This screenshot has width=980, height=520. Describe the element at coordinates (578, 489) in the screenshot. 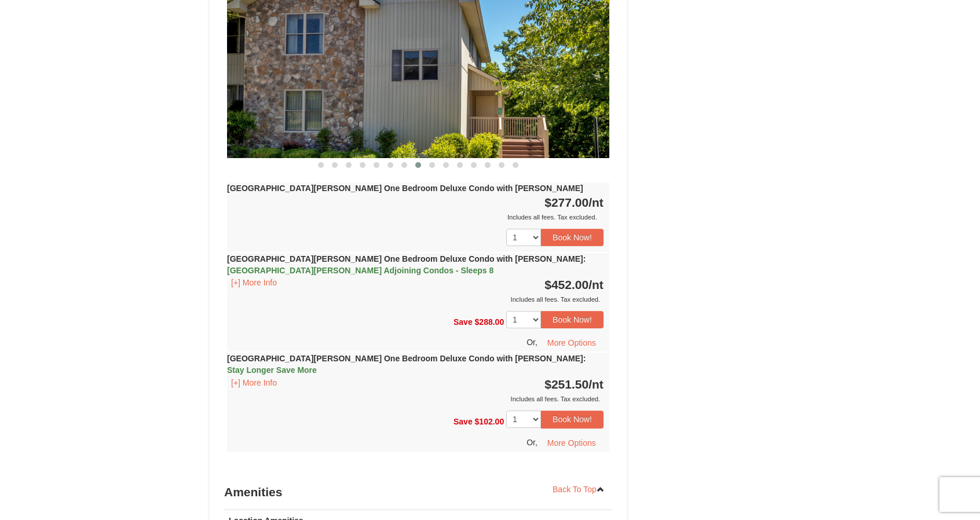

I see `a: Back To Top` at that location.